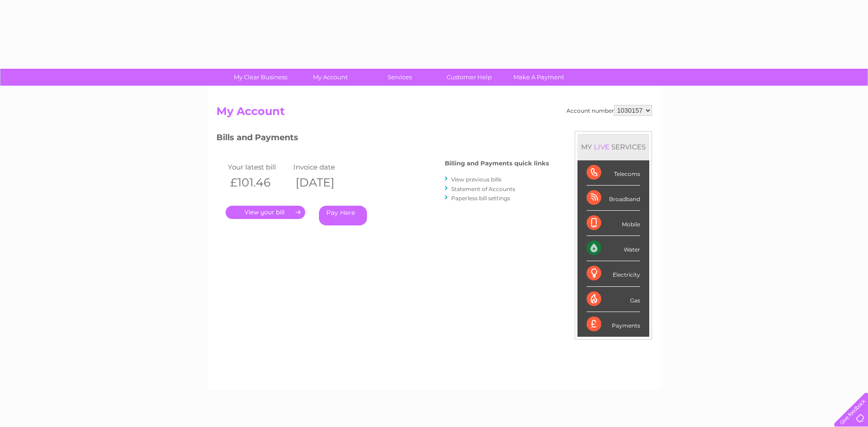 Image resolution: width=868 pixels, height=427 pixels. What do you see at coordinates (613, 299) in the screenshot?
I see `div: Gas` at bounding box center [613, 299].